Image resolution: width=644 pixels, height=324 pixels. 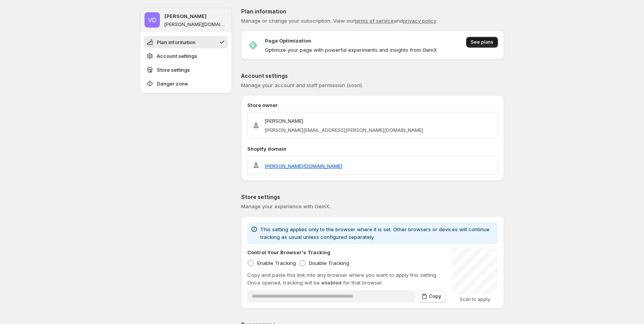 I want to click on span: Copy, so click(x=435, y=296).